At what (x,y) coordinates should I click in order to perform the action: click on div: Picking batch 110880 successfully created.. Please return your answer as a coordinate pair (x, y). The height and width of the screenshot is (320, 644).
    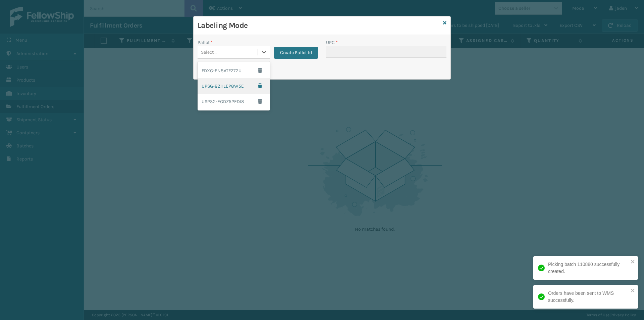
    Looking at the image, I should click on (588, 268).